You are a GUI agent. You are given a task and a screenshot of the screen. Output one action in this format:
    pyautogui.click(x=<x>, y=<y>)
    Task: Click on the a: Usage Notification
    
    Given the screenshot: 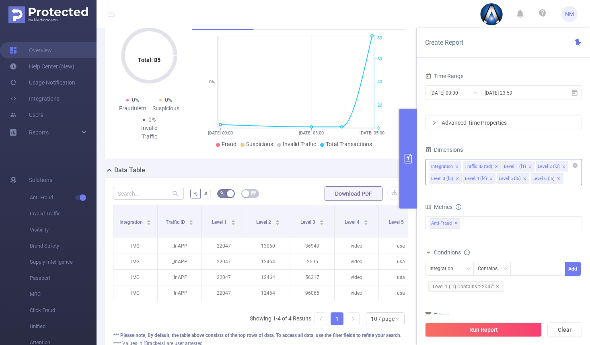 What is the action you would take?
    pyautogui.click(x=42, y=83)
    